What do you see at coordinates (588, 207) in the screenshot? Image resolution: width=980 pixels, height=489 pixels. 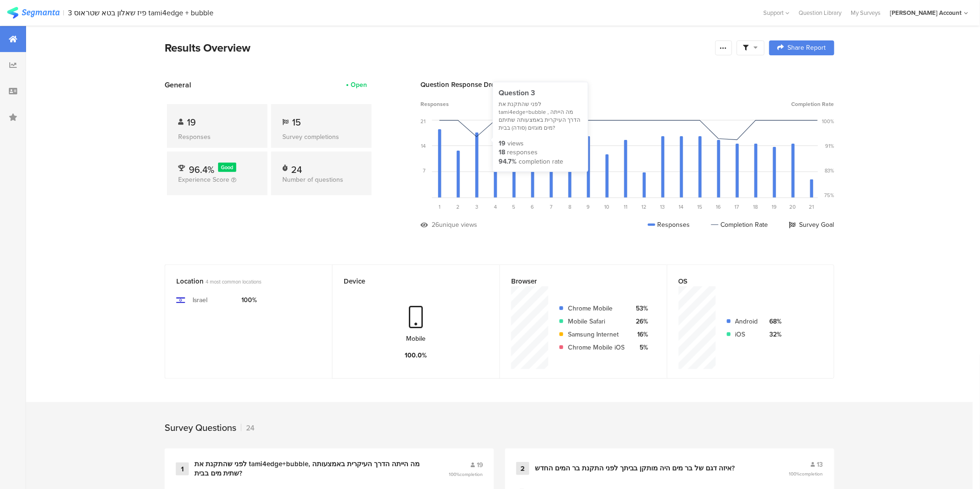 I see `span: 9` at bounding box center [588, 207].